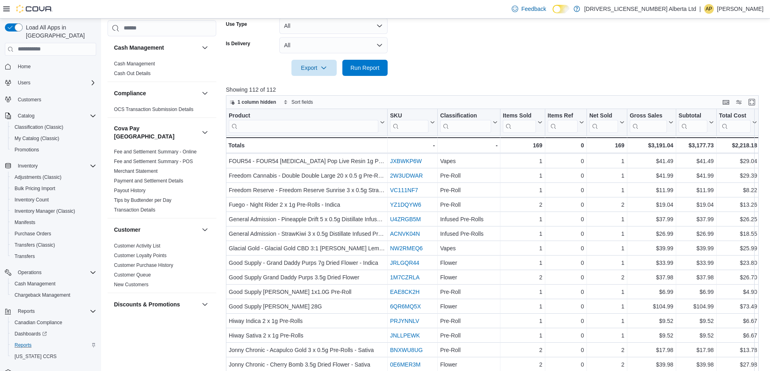  What do you see at coordinates (54, 150) in the screenshot?
I see `span: Promotions` at bounding box center [54, 150].